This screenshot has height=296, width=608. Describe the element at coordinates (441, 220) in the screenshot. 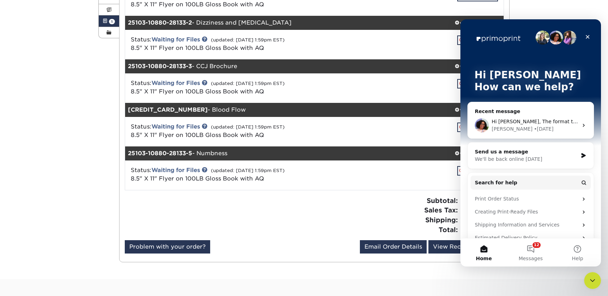

I see `strong: Shipping:` at that location.